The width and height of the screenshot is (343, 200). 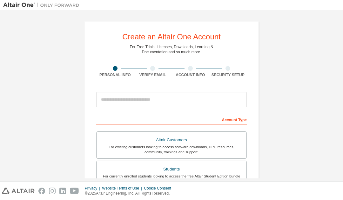 What do you see at coordinates (171, 149) in the screenshot?
I see `div: For existing customers looking to access software downloads, HPC resources, community, trainings ...` at bounding box center [171, 149].